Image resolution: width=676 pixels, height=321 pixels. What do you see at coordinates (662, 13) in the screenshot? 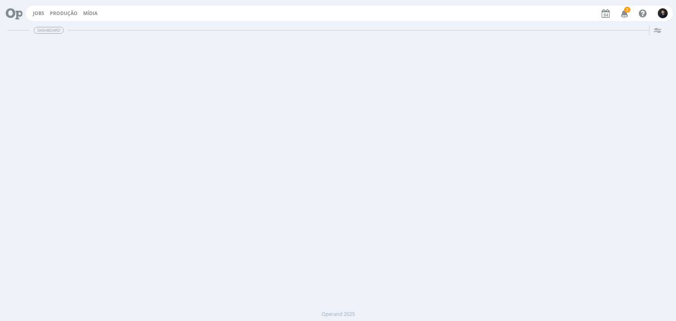
I see `img: C` at bounding box center [662, 13].